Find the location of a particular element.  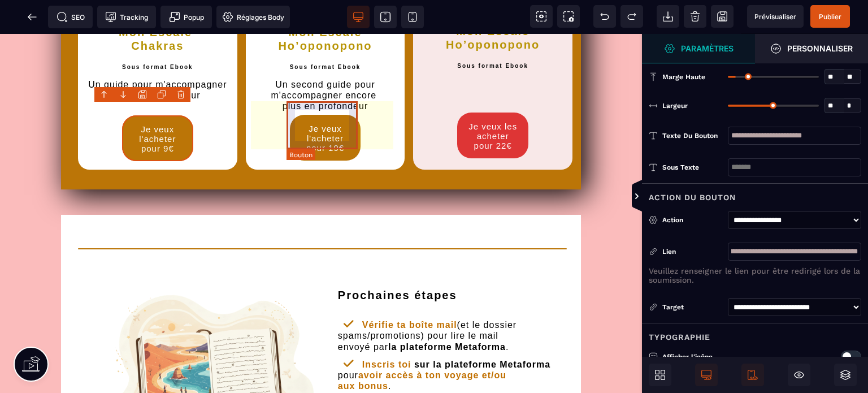

div: Lien is located at coordinates (685, 252).